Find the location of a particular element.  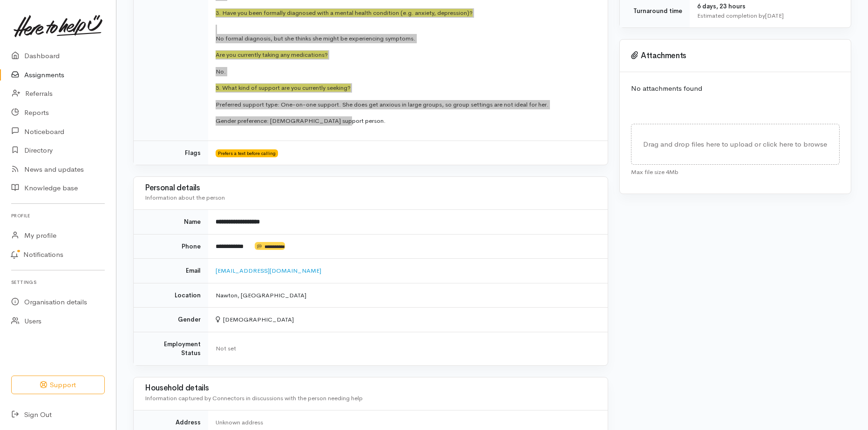

h3: Personal details is located at coordinates (371, 188).